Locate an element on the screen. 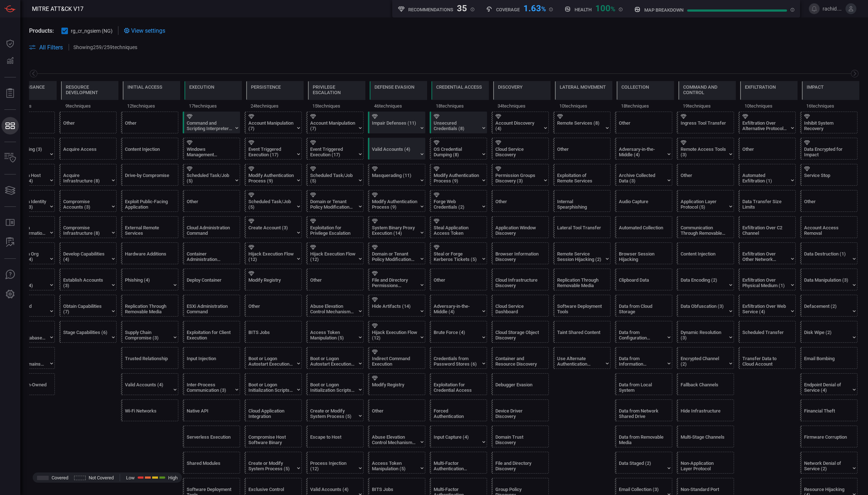  h5: Health is located at coordinates (583, 10).